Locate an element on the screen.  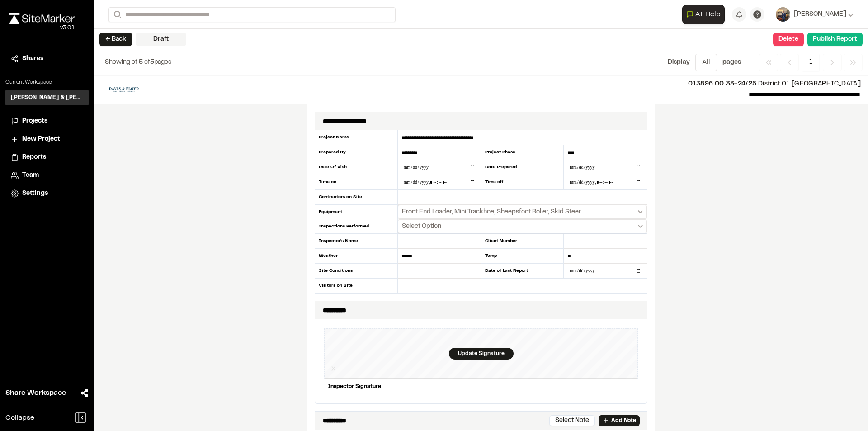
span: 1 is located at coordinates (811, 62).